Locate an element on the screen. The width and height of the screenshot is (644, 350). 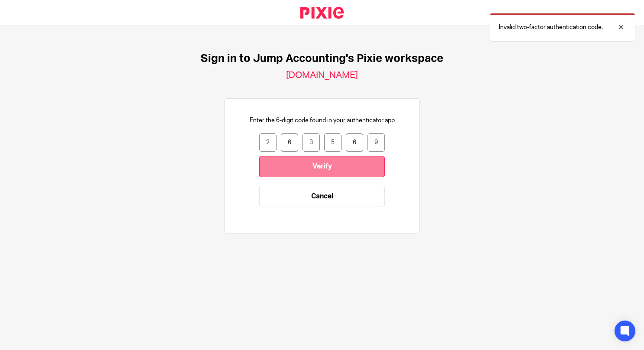
h1: Sign in to Jump Accounting's Pixie workspace is located at coordinates (322, 58).